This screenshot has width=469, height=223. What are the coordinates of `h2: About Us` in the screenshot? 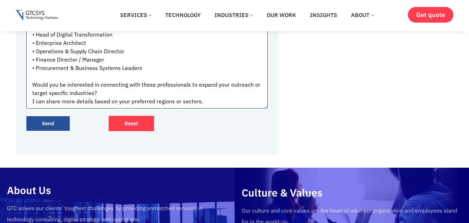 It's located at (117, 190).